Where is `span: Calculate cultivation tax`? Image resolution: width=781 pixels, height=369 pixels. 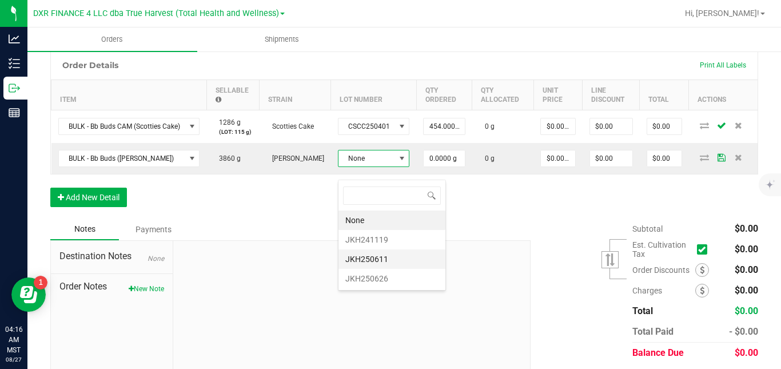
span: Calculate cultivation tax is located at coordinates (705, 249).